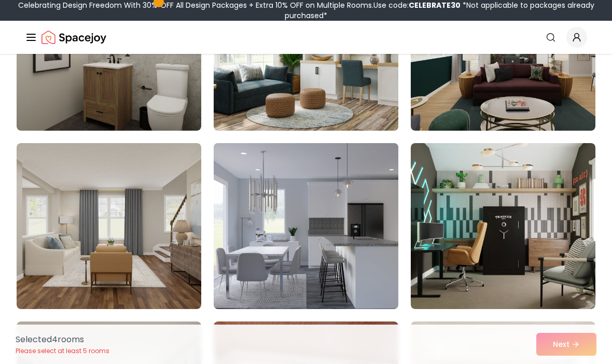 The height and width of the screenshot is (364, 612). I want to click on img: Room room-21, so click(503, 226).